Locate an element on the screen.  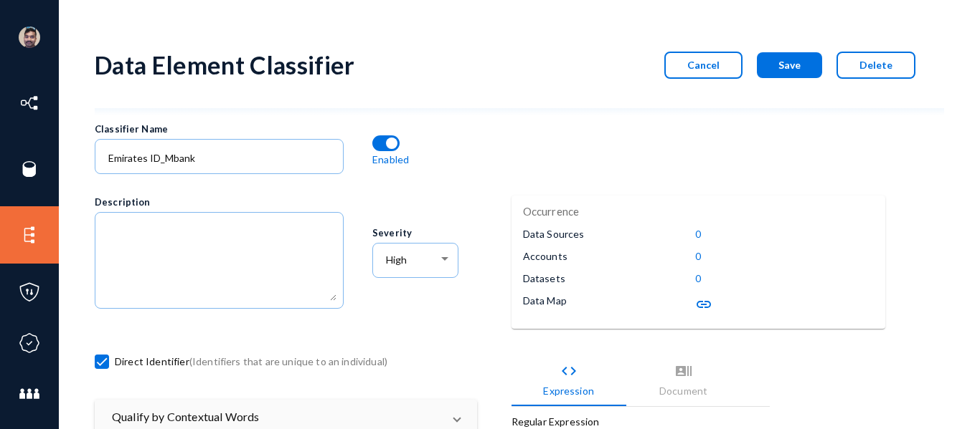
span: Save is located at coordinates (789, 65).